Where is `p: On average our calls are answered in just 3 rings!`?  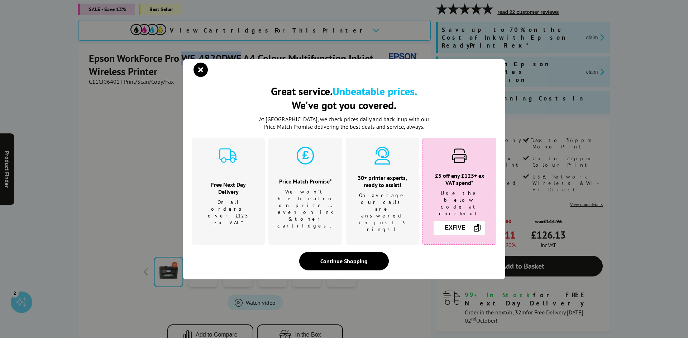 p: On average our calls are answered in just 3 rings! is located at coordinates (382, 213).